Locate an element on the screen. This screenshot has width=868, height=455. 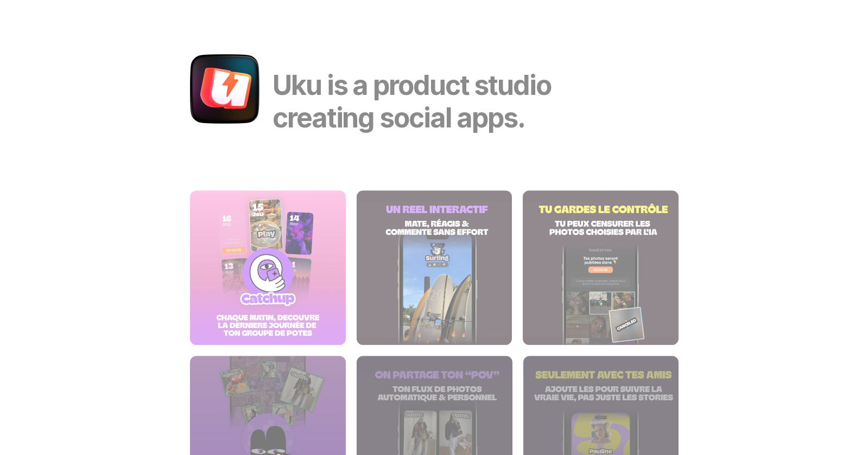
a: Un reel interactif dans lequel tu peux mater, réagir ou commenter is located at coordinates (434, 267).